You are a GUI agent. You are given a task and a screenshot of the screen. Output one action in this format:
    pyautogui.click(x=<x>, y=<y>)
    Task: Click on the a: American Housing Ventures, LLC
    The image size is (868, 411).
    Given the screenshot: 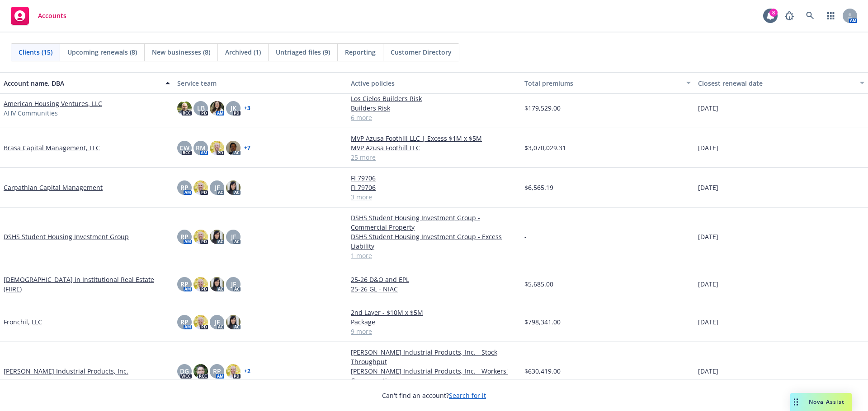 What is the action you would take?
    pyautogui.click(x=53, y=103)
    